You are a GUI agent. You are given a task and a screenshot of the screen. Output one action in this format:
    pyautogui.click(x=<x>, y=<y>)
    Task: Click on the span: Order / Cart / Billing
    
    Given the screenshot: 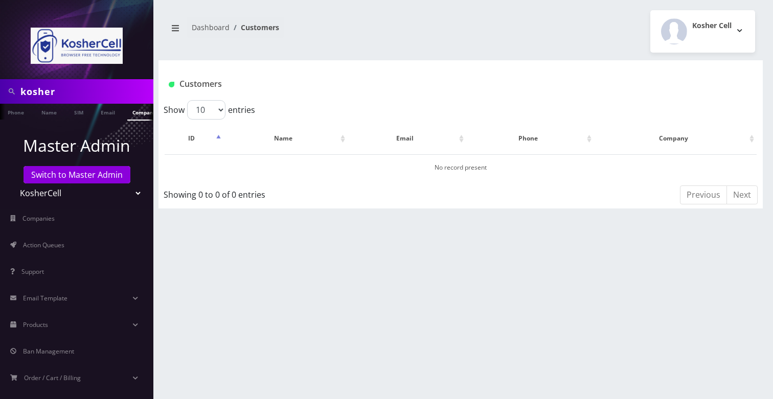 What is the action you would take?
    pyautogui.click(x=52, y=378)
    